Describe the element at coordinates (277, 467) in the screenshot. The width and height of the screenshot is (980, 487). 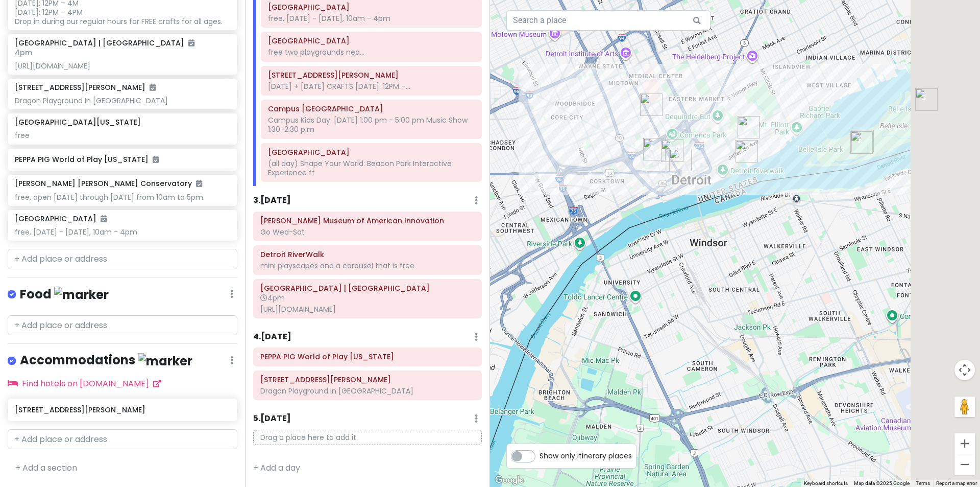
I see `a: + Add a day` at that location.